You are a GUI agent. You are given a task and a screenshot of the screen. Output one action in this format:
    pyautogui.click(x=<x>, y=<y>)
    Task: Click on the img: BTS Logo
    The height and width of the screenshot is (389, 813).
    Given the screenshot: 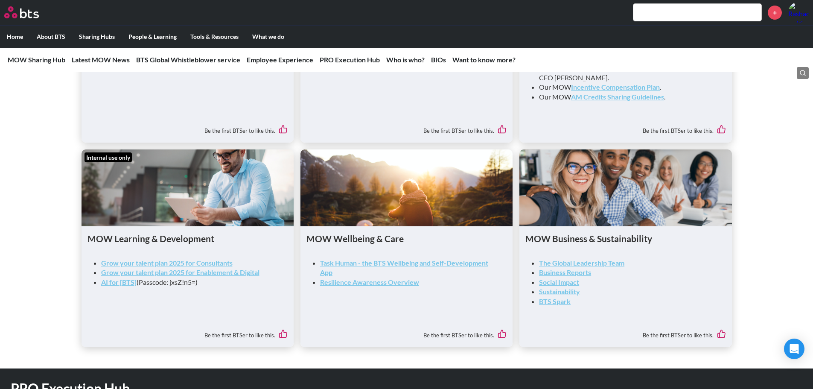 What is the action you would take?
    pyautogui.click(x=21, y=12)
    